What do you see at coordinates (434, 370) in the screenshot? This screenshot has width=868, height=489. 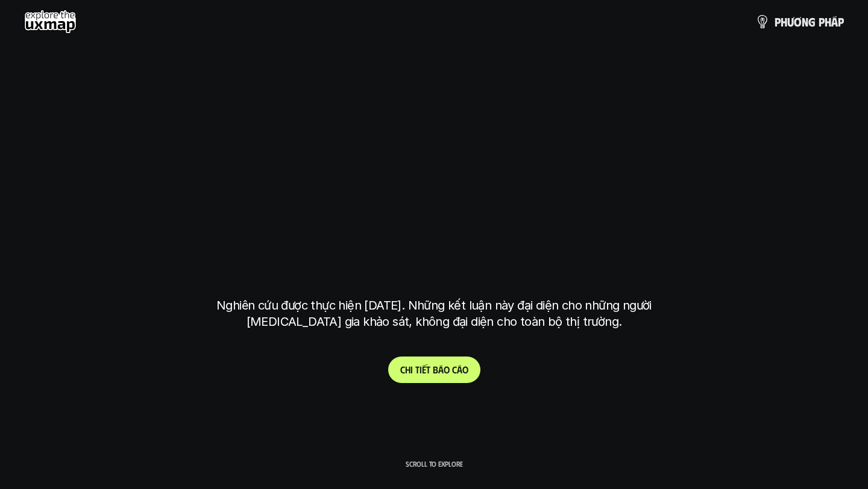 I see `a: Chitiếtbáocáo` at bounding box center [434, 370].